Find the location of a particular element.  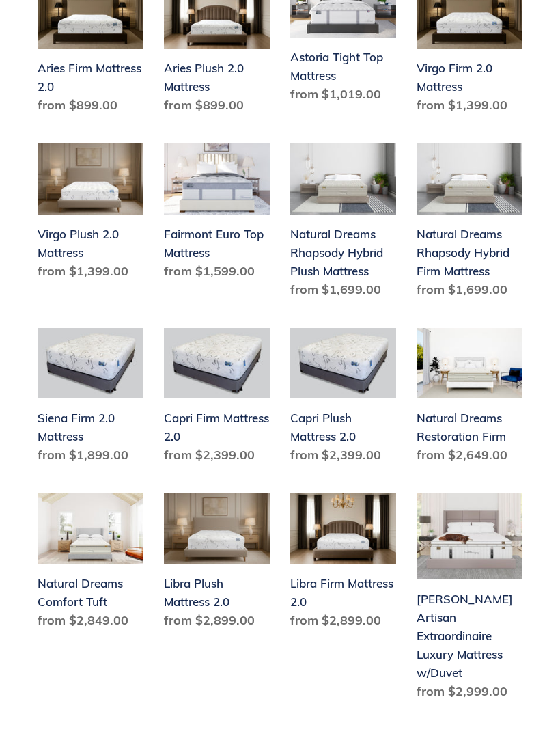

a: Hemingway Artisan Extraordinaire Luxury Mattress w/Duvet is located at coordinates (469, 599).